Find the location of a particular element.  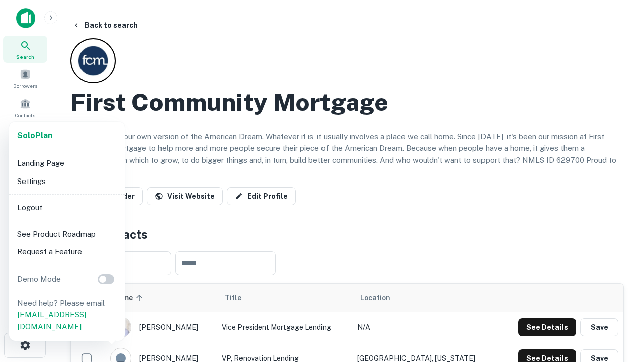

li: Landing Page is located at coordinates (67, 164).